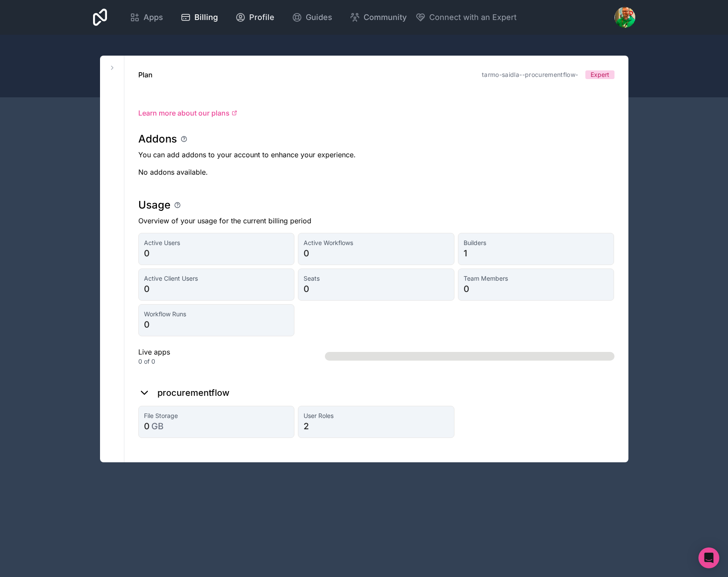  I want to click on h1: Usage, so click(155, 206).